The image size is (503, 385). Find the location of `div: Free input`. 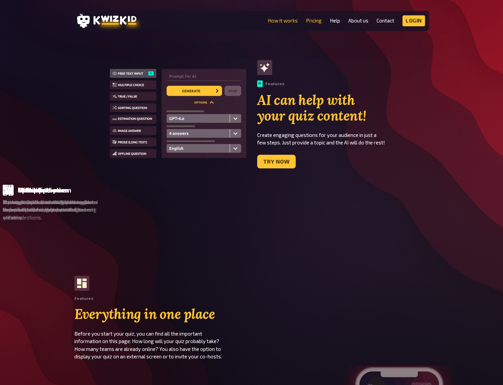

div: Free input is located at coordinates (33, 190).